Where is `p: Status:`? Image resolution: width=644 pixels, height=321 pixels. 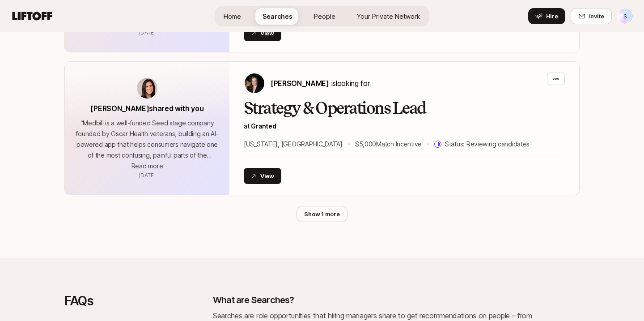
p: Status: is located at coordinates (487, 144).